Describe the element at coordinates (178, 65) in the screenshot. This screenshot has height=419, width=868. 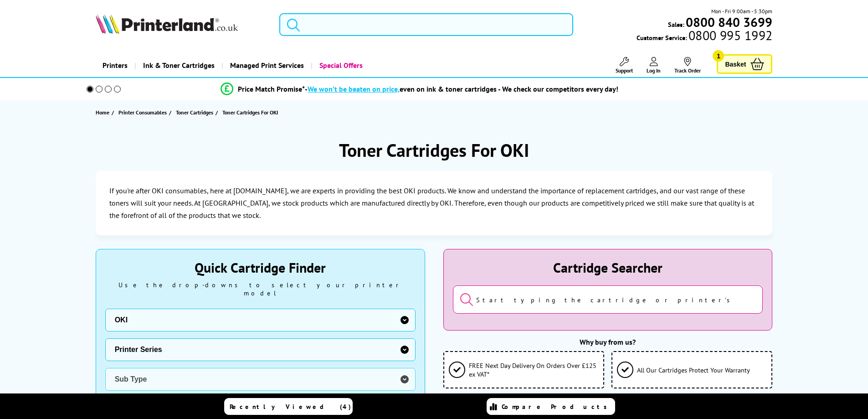
I see `a: Ink & Toner Cartridges` at that location.